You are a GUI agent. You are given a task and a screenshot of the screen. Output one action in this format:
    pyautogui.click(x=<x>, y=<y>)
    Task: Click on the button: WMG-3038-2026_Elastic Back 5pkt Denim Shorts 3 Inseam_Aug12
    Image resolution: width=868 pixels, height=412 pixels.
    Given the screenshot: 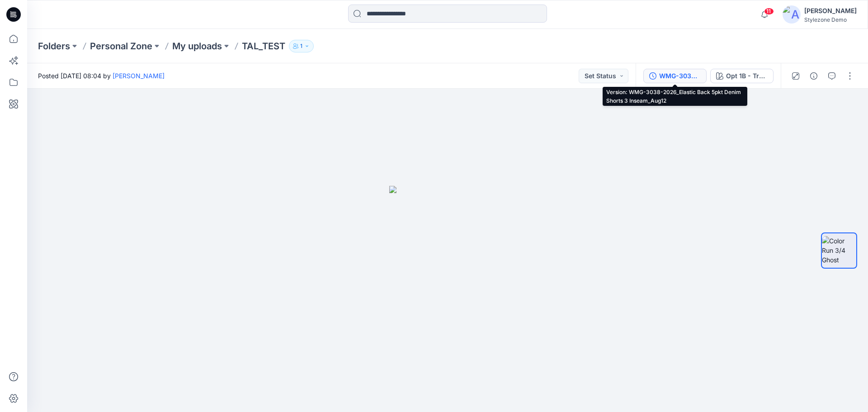 What is the action you would take?
    pyautogui.click(x=675, y=76)
    